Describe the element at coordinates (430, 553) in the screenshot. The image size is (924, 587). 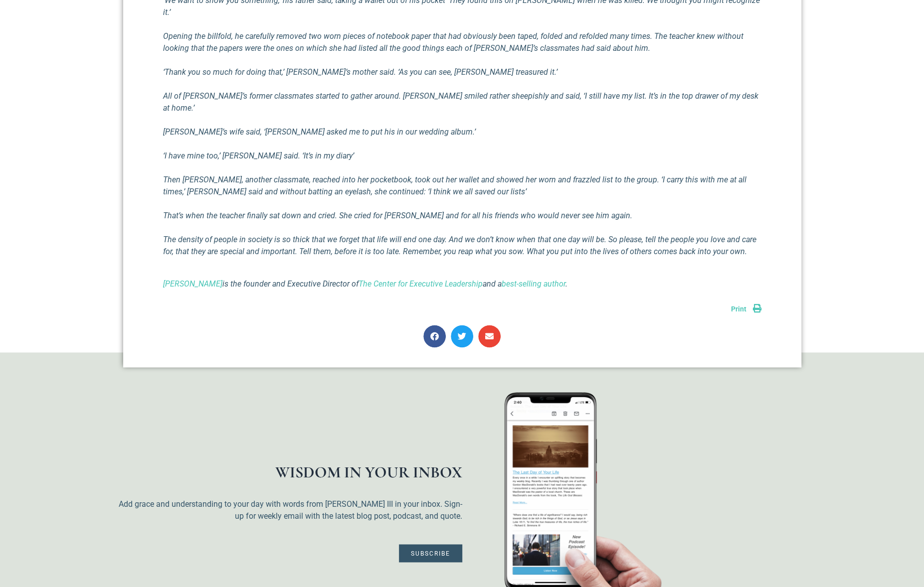
I see `span: Subscribe` at that location.